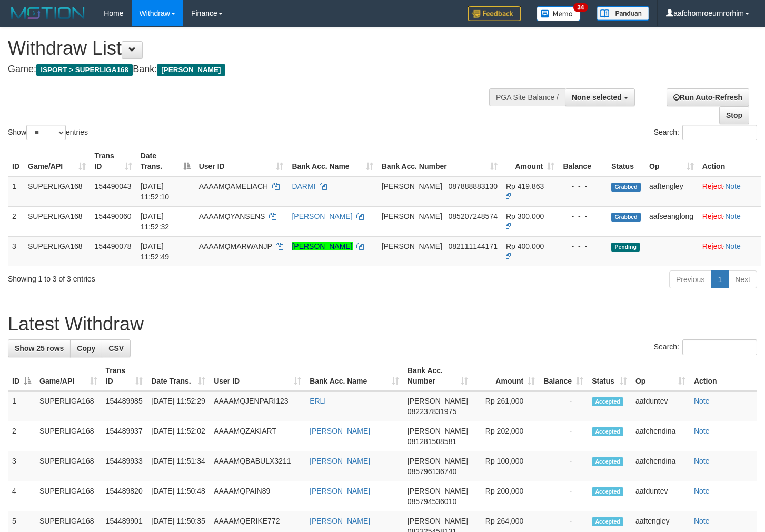  Describe the element at coordinates (707, 97) in the screenshot. I see `a: Run Auto-Refresh` at that location.